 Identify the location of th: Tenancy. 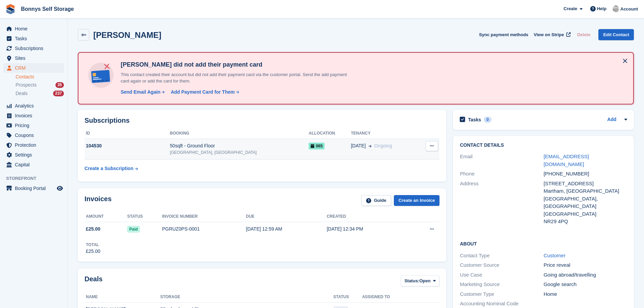
(384, 133).